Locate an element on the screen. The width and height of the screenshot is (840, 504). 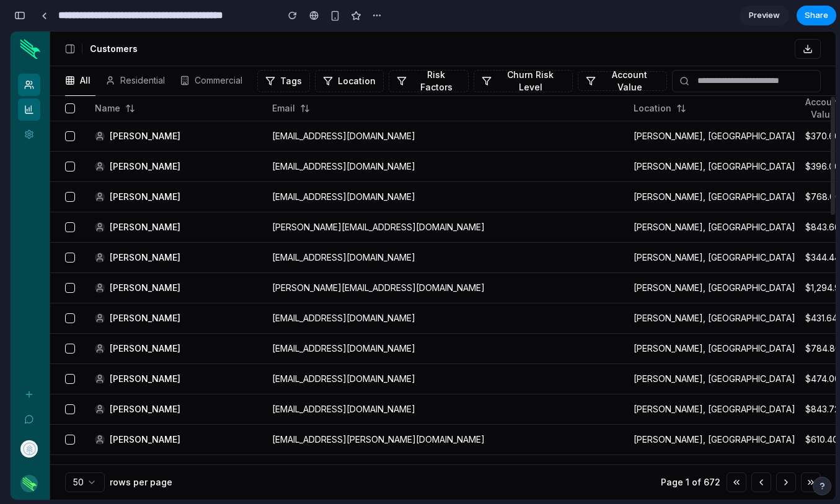
button: Tags is located at coordinates (273, 49).